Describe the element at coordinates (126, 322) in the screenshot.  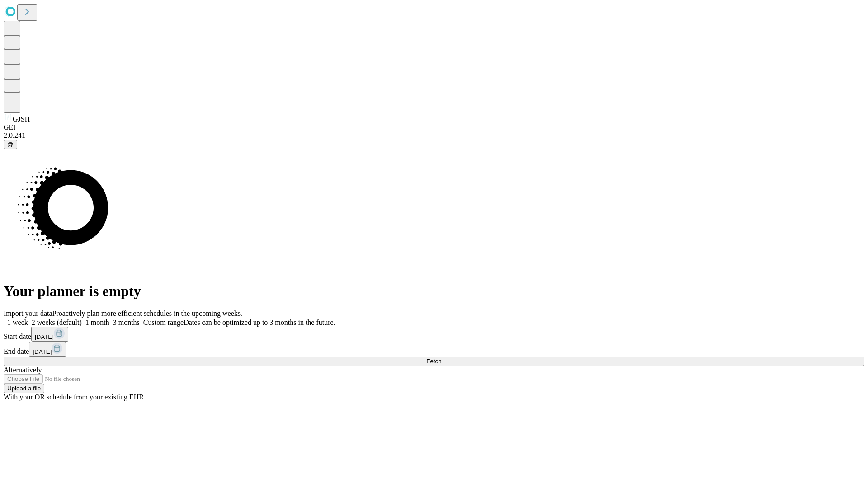
I see `span: 3 months` at that location.